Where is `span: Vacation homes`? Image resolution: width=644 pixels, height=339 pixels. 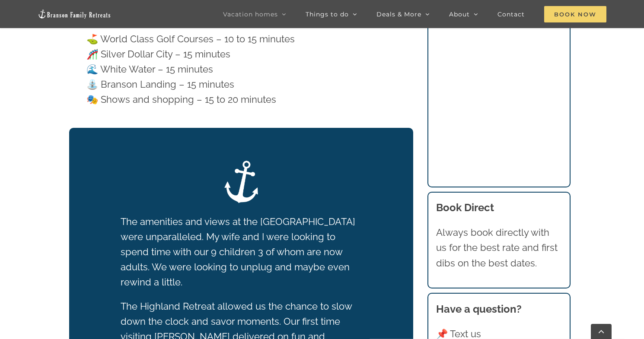 span: Vacation homes is located at coordinates (250, 14).